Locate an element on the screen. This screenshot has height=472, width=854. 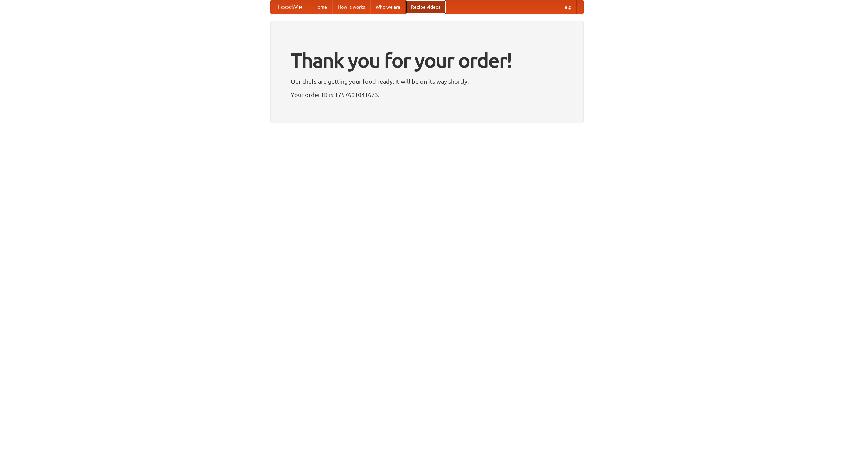
a: How it works is located at coordinates (351, 7).